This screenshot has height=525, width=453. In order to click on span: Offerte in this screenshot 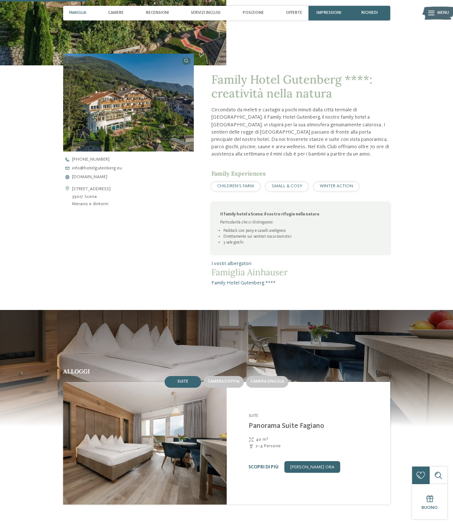, I will do `click(294, 13)`.